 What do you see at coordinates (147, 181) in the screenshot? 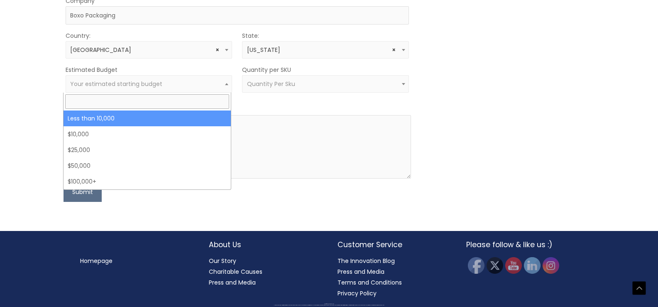
I see `li: $100,000+` at bounding box center [147, 181].